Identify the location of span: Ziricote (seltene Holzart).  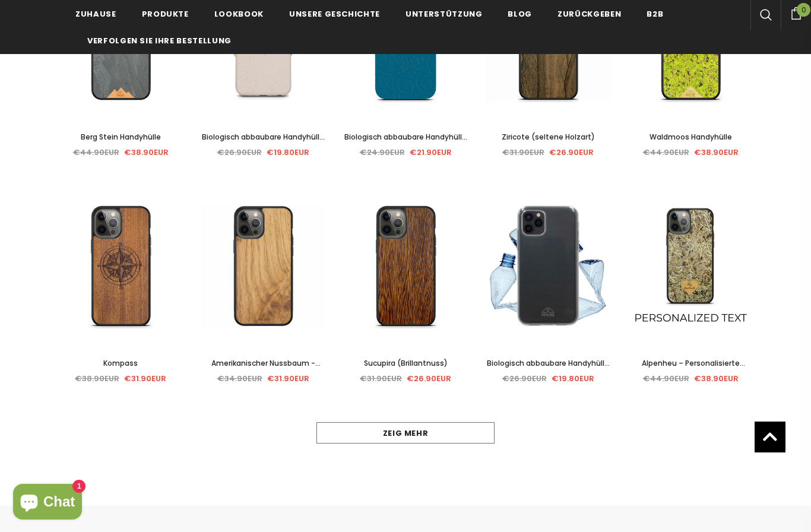
(548, 136).